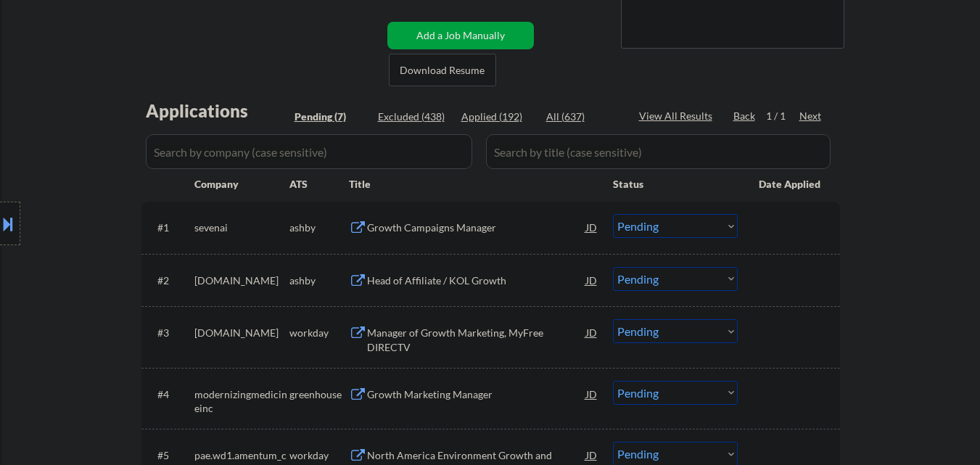 Image resolution: width=980 pixels, height=465 pixels. I want to click on input: Search by company (case sensitive), so click(309, 151).